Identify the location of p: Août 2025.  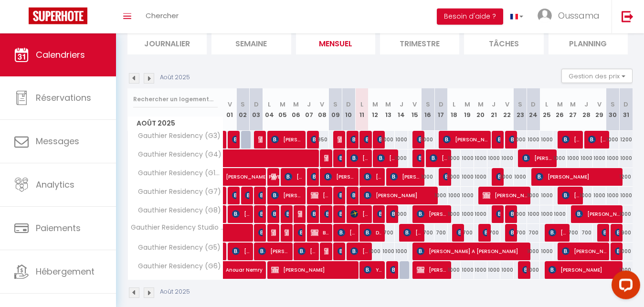
(175, 292).